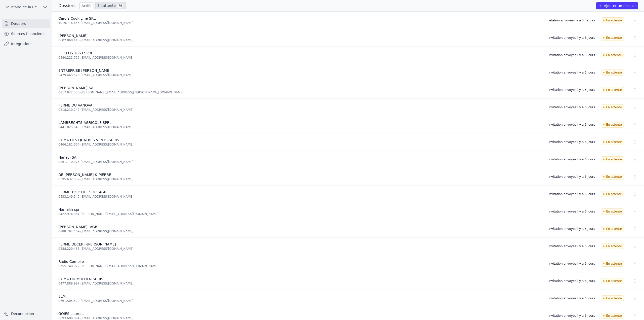 This screenshot has height=320, width=644. What do you see at coordinates (76, 53) in the screenshot?
I see `span: LE CLOS 1663 SPRL` at bounding box center [76, 53].